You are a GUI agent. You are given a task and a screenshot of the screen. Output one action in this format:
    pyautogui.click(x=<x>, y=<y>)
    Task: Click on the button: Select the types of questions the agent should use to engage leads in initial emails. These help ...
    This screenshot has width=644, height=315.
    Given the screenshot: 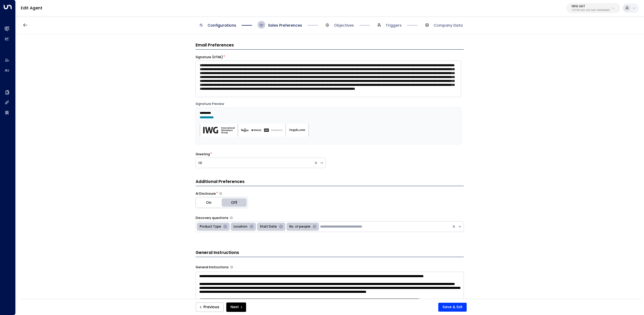 What is the action you would take?
    pyautogui.click(x=231, y=217)
    